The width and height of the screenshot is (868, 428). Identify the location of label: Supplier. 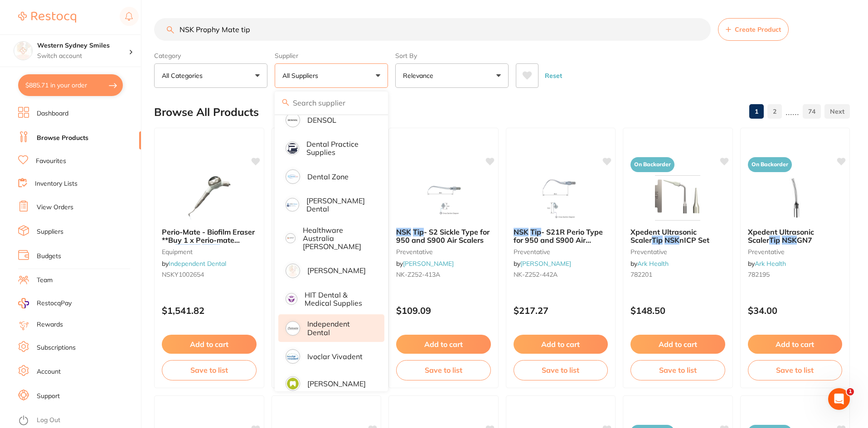
(331, 56).